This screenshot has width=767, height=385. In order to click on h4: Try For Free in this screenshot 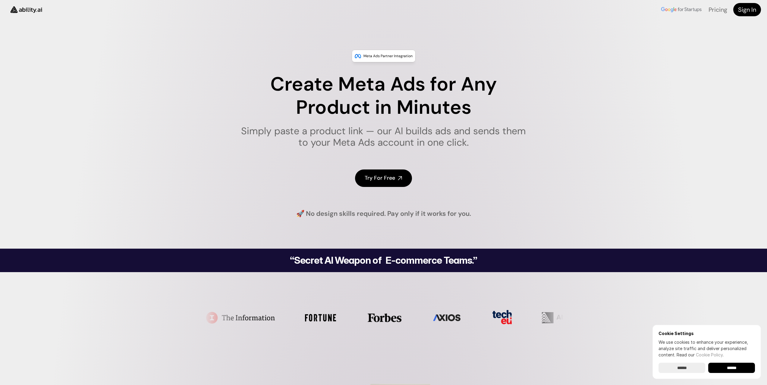, I will do `click(380, 178)`.